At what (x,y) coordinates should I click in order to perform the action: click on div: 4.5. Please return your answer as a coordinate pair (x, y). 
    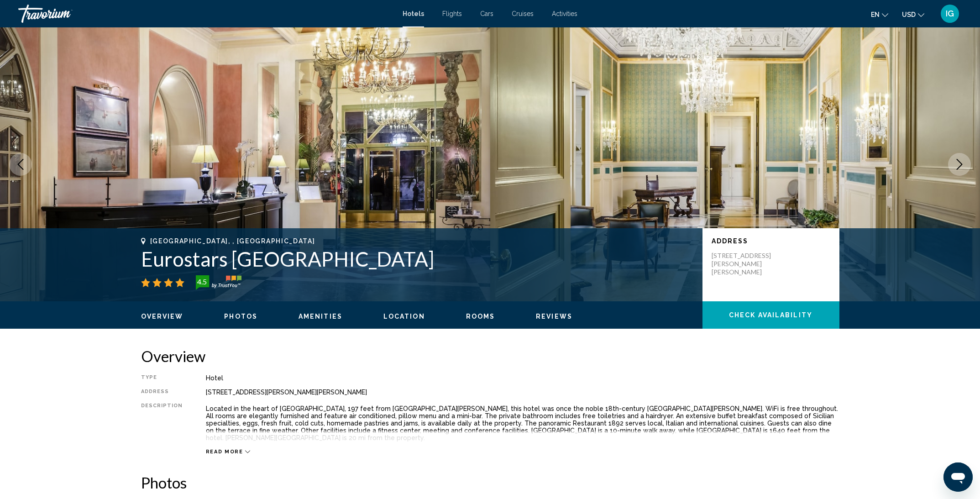
    Looking at the image, I should click on (202, 282).